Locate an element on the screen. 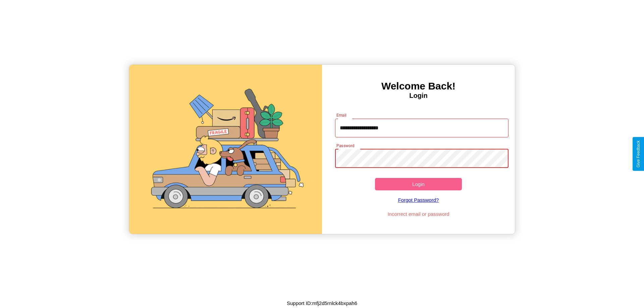 The height and width of the screenshot is (308, 644). p: Incorrect email or password is located at coordinates (419, 214).